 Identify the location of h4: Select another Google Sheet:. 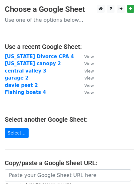
(70, 119).